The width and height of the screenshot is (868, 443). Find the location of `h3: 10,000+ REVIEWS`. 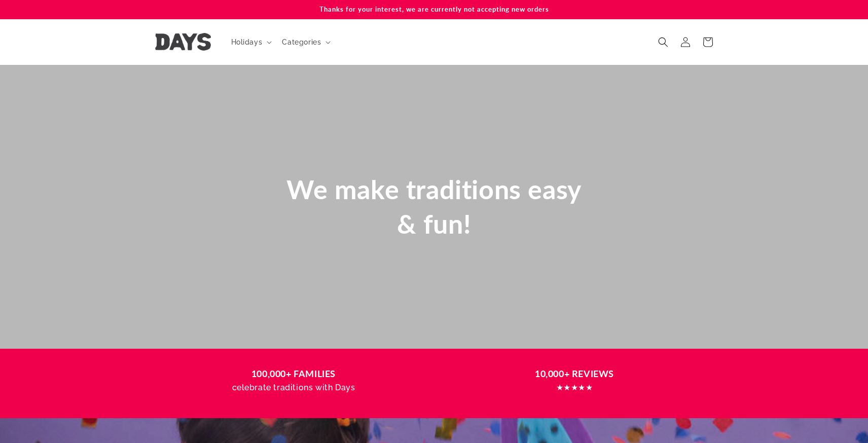

h3: 10,000+ REVIEWS is located at coordinates (574, 373).